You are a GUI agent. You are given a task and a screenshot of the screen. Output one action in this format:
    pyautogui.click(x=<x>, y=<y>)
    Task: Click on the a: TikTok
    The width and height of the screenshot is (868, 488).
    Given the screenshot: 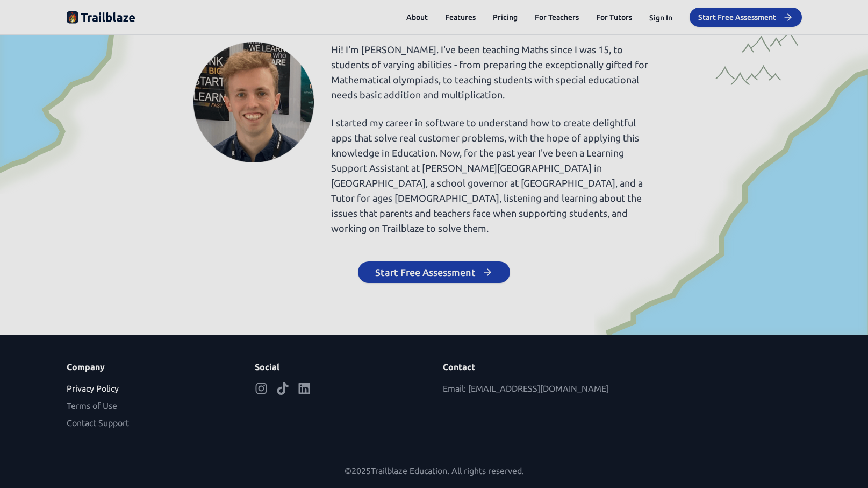 What is the action you would take?
    pyautogui.click(x=282, y=389)
    